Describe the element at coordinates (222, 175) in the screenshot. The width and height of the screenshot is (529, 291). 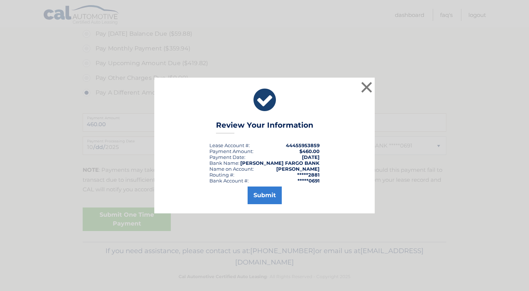
I see `div: Routing #:` at that location.